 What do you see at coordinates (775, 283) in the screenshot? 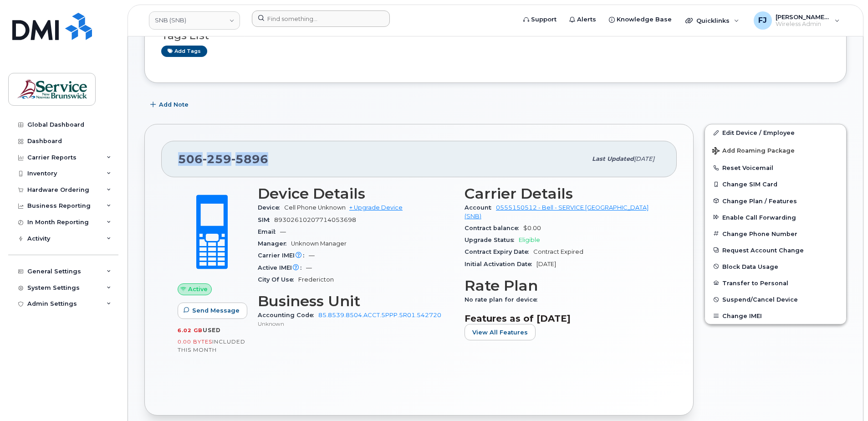
I see `button: Transfer to Personal` at bounding box center [775, 283].